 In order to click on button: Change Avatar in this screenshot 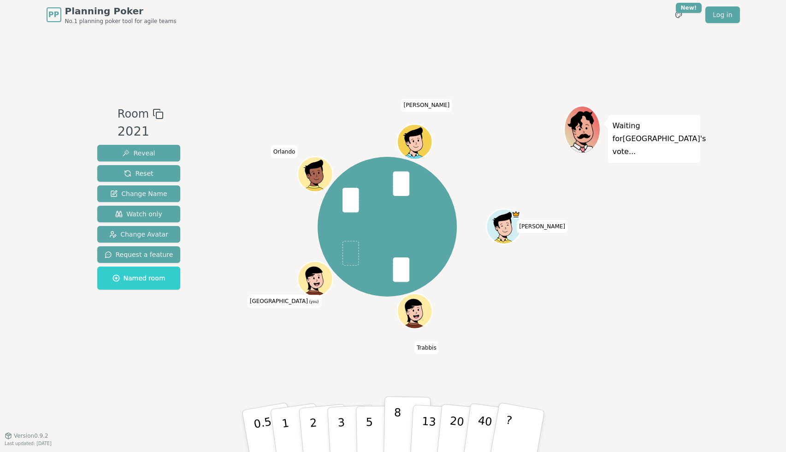, I will do `click(139, 234)`.